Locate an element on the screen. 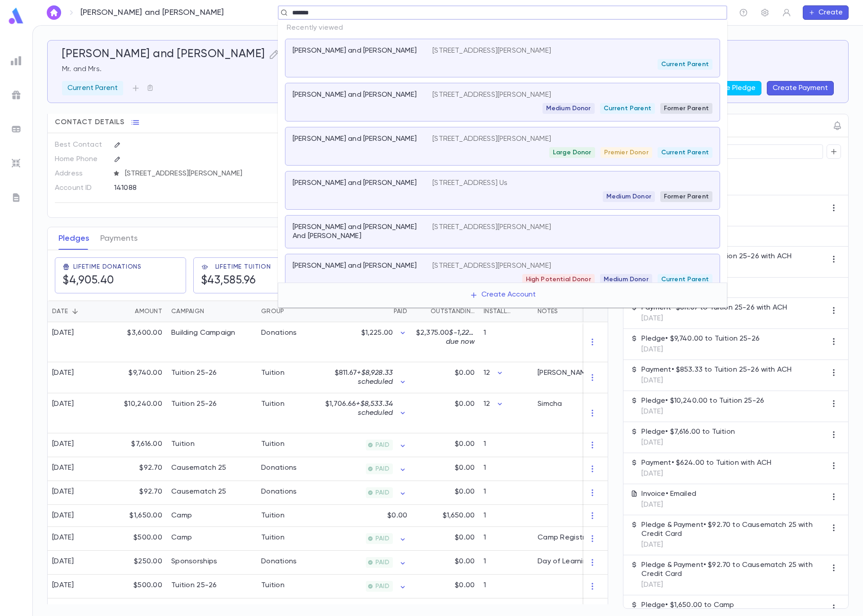  div: $7,616.00 is located at coordinates (137, 445).